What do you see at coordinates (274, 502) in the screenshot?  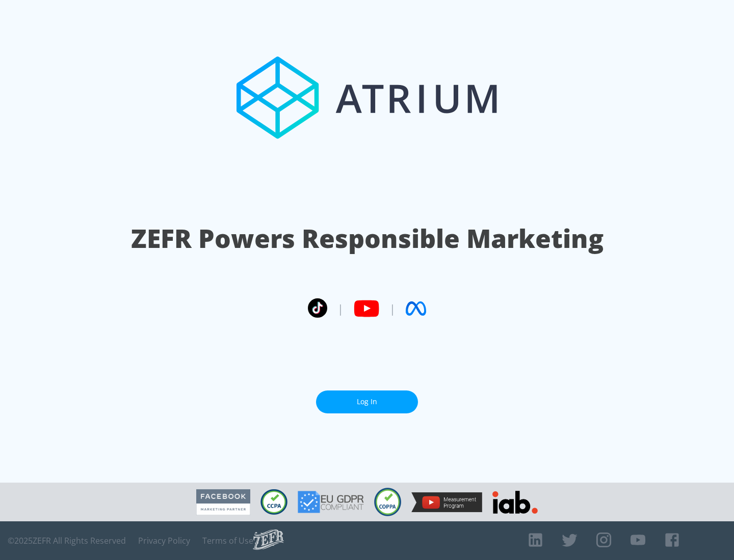 I see `img: CCPA Compliant` at bounding box center [274, 502].